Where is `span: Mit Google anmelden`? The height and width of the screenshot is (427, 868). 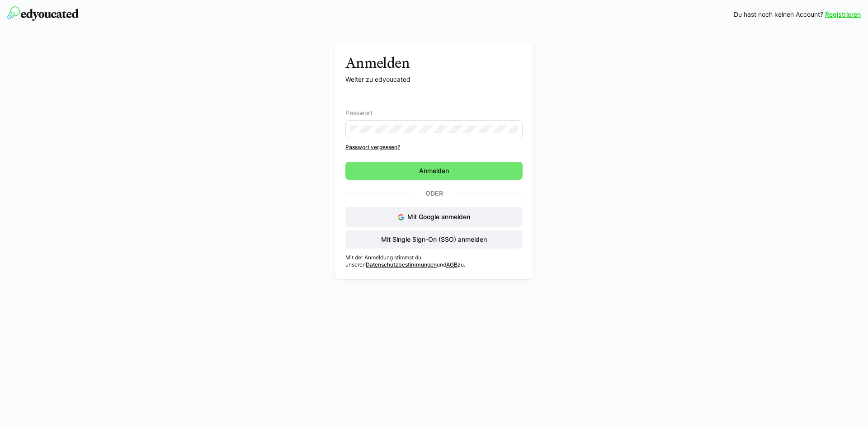
span: Mit Google anmelden is located at coordinates (438, 216).